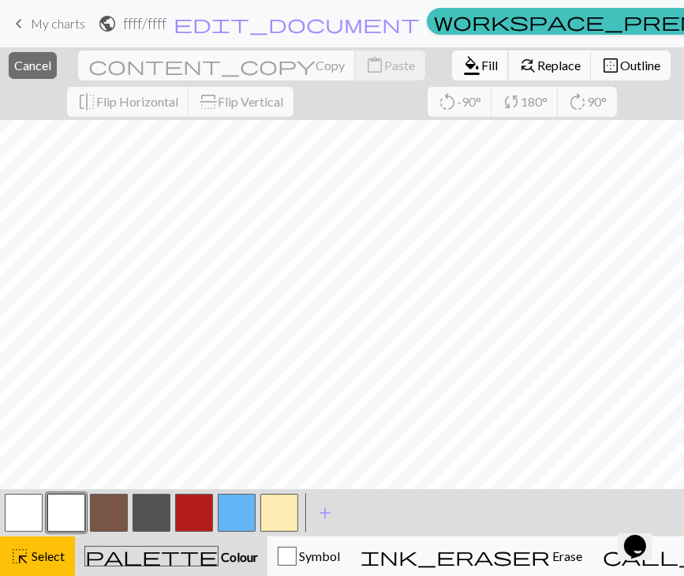 The image size is (684, 576). Describe the element at coordinates (47, 556) in the screenshot. I see `span: Select` at that location.